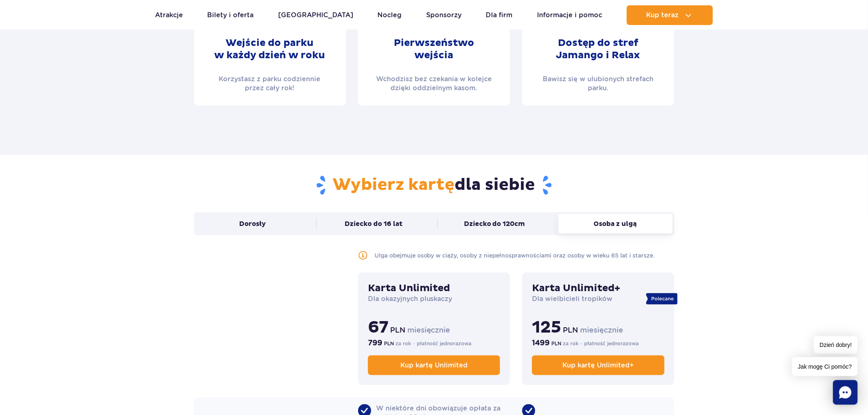 The height and width of the screenshot is (415, 868). What do you see at coordinates (662, 15) in the screenshot?
I see `span: Kup teraz` at bounding box center [662, 15].